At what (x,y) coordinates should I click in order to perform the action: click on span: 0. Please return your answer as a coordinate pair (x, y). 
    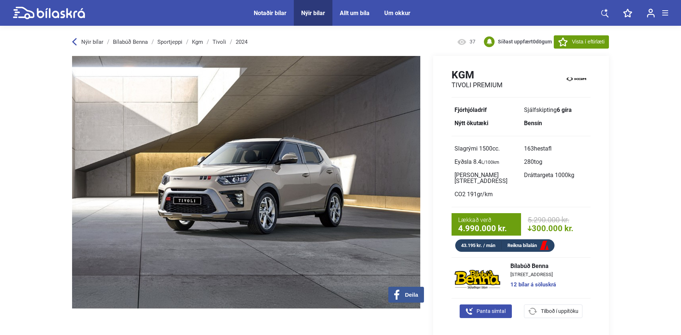
    Looking at the image, I should click on (534, 42).